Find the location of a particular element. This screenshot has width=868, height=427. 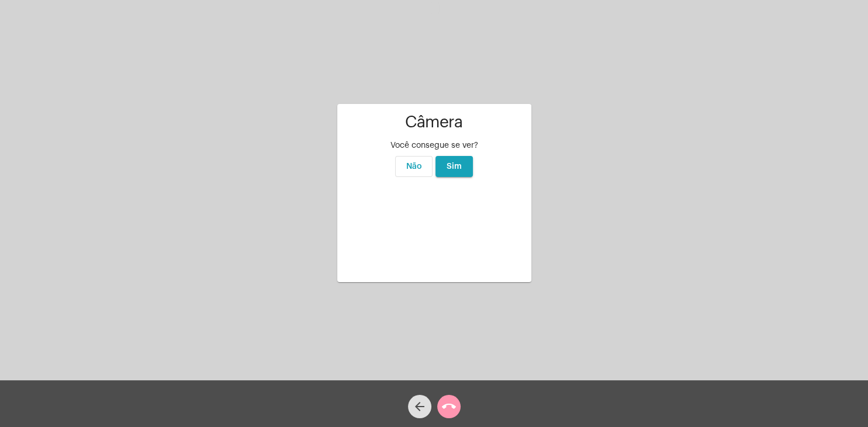

button: Sim is located at coordinates (454, 167).